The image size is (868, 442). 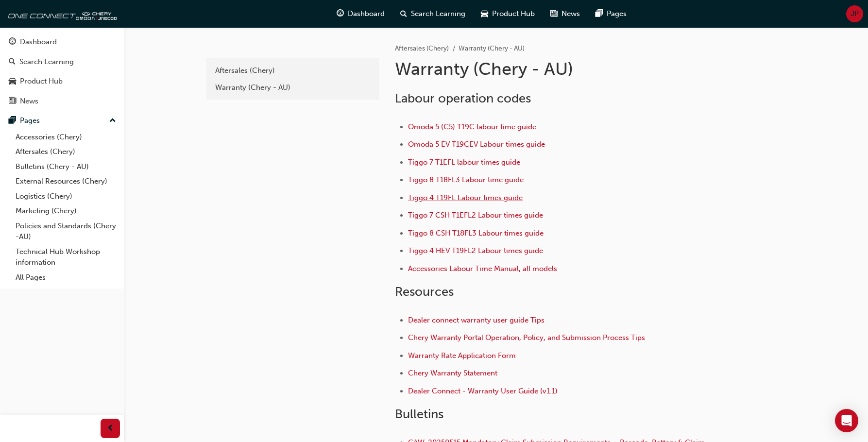 I want to click on a: All Pages, so click(x=65, y=277).